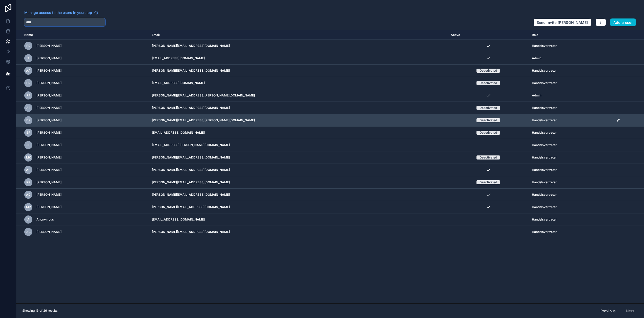  I want to click on span: MK, so click(28, 158).